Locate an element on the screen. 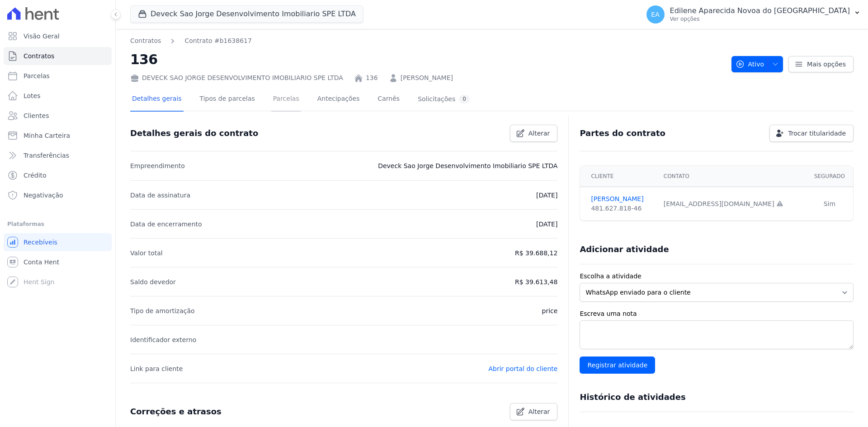 The width and height of the screenshot is (868, 427). a: Tipos de parcelas is located at coordinates (227, 100).